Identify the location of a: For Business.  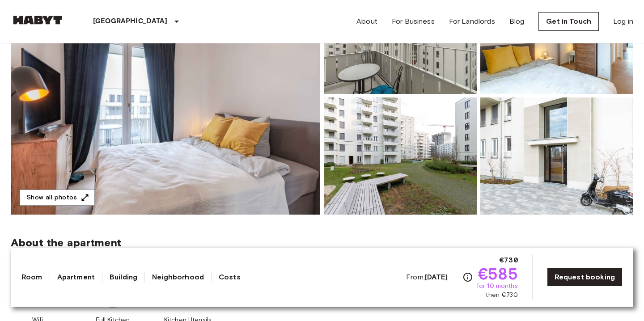
(413, 22).